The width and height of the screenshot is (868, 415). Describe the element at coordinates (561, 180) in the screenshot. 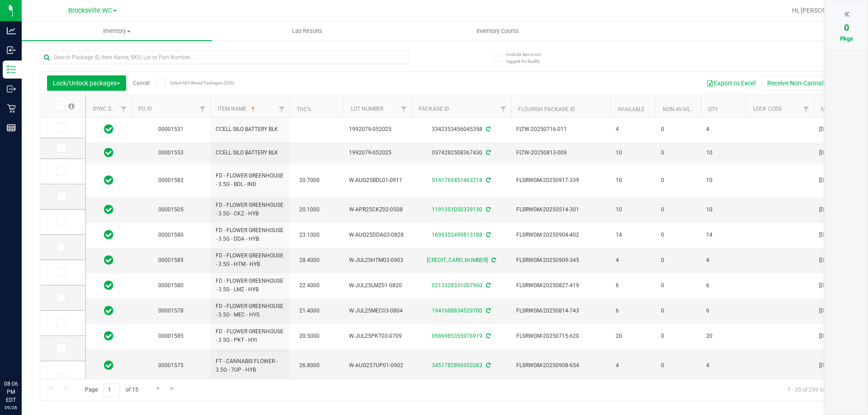

I see `span: FLSRWGM-20250917-339` at that location.